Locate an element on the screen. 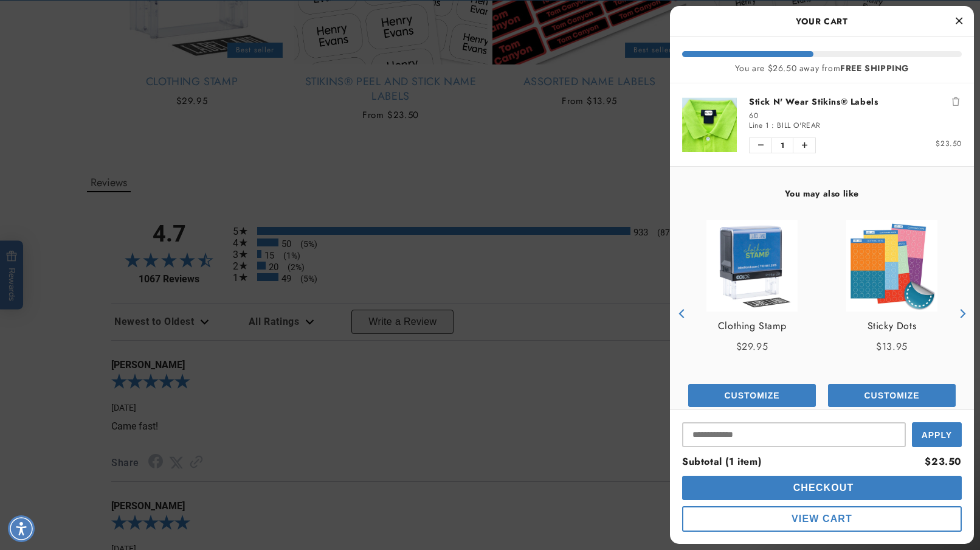 The height and width of the screenshot is (550, 980). span: Apply is located at coordinates (937, 435).